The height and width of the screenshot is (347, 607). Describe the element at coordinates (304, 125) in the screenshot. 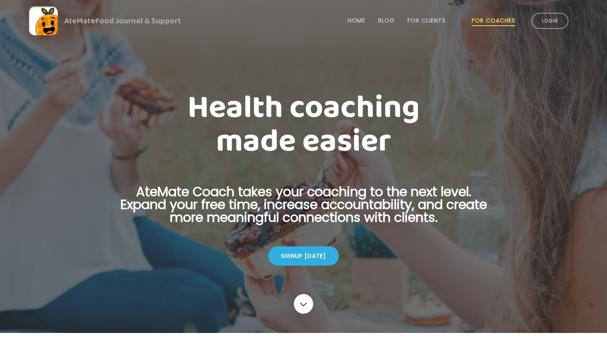

I see `h1: Health coaching made easier` at that location.